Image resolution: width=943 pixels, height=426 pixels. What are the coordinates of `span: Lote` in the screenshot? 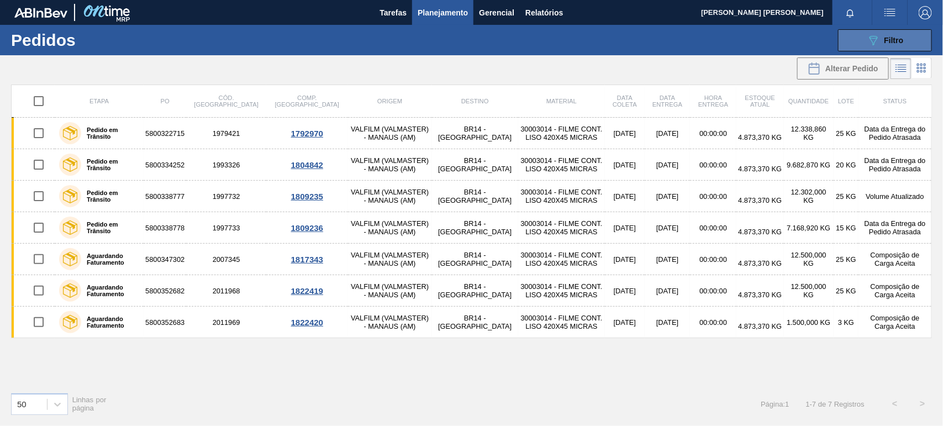 It's located at (846, 101).